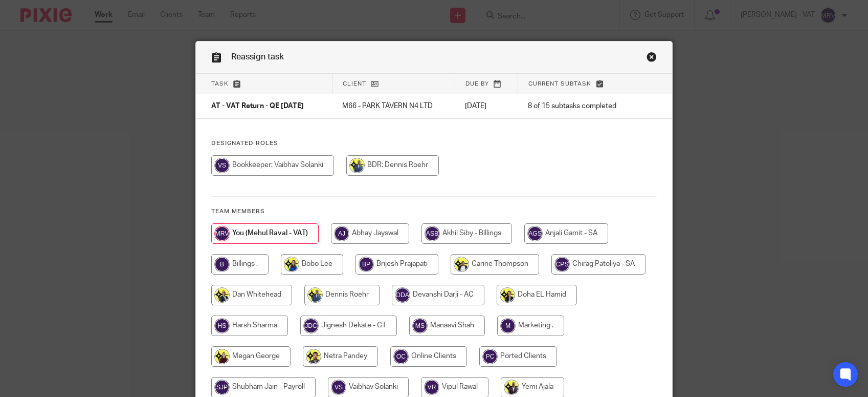  Describe the element at coordinates (434, 143) in the screenshot. I see `h4: Designated Roles` at that location.